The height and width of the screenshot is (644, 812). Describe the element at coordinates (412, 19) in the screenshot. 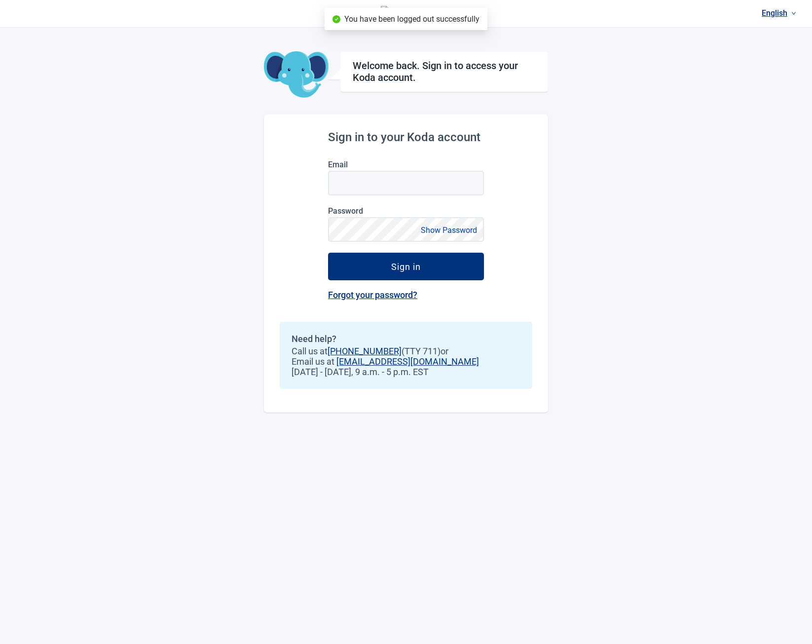

I see `span: You have been logged out successfully` at that location.